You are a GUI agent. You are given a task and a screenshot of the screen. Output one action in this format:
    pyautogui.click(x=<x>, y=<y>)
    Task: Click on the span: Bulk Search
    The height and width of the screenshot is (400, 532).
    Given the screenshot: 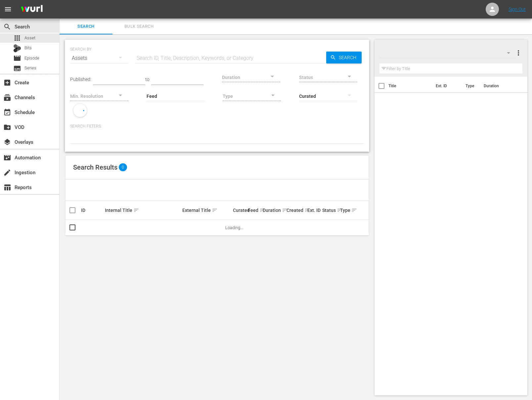 What is the action you would take?
    pyautogui.click(x=139, y=26)
    